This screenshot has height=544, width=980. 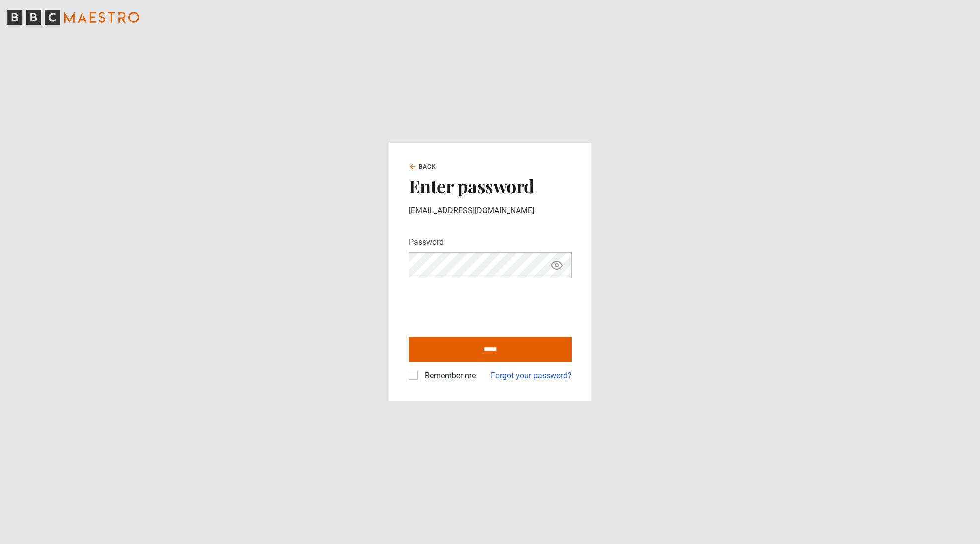 What do you see at coordinates (73, 17) in the screenshot?
I see `svg: BBC Maestro` at bounding box center [73, 17].